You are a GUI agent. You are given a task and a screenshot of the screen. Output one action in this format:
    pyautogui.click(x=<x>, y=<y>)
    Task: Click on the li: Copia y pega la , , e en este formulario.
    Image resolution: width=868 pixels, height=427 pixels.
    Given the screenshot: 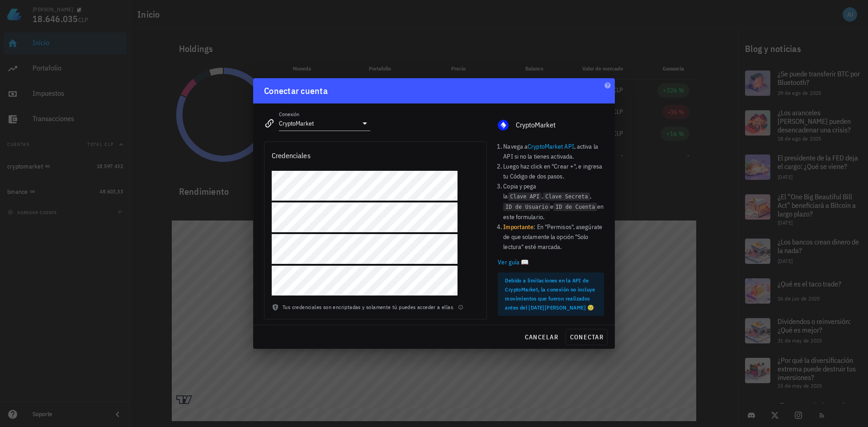 What is the action you would take?
    pyautogui.click(x=554, y=202)
    